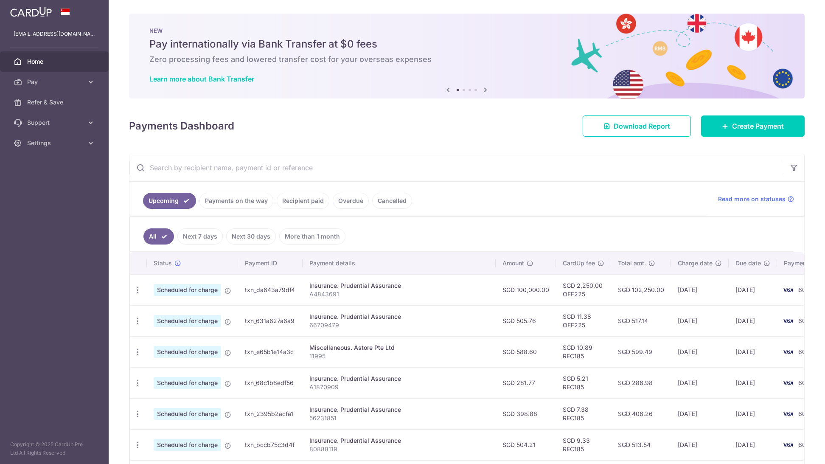 The image size is (825, 464). I want to click on a: Overdue, so click(351, 201).